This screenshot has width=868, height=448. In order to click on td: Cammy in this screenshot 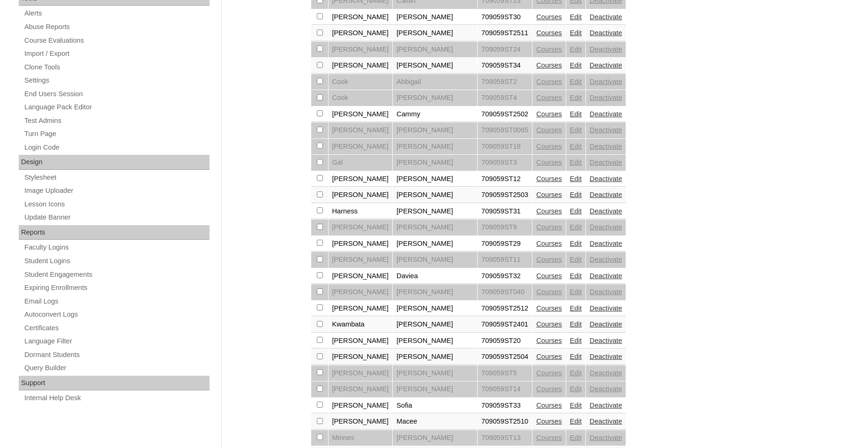, I will do `click(435, 115)`.